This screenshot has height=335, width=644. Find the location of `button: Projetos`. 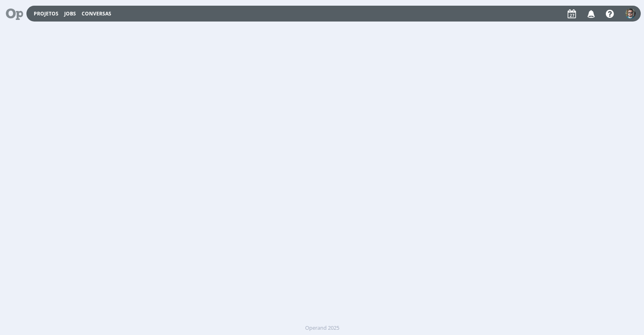

button: Projetos is located at coordinates (46, 14).